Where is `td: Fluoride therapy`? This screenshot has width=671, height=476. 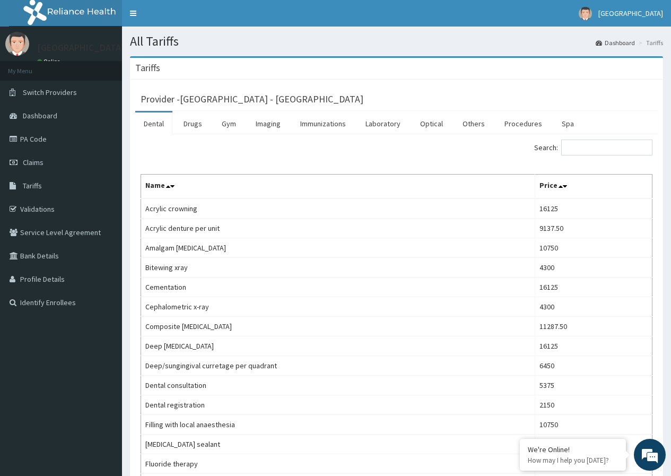 td: Fluoride therapy is located at coordinates (338, 463).